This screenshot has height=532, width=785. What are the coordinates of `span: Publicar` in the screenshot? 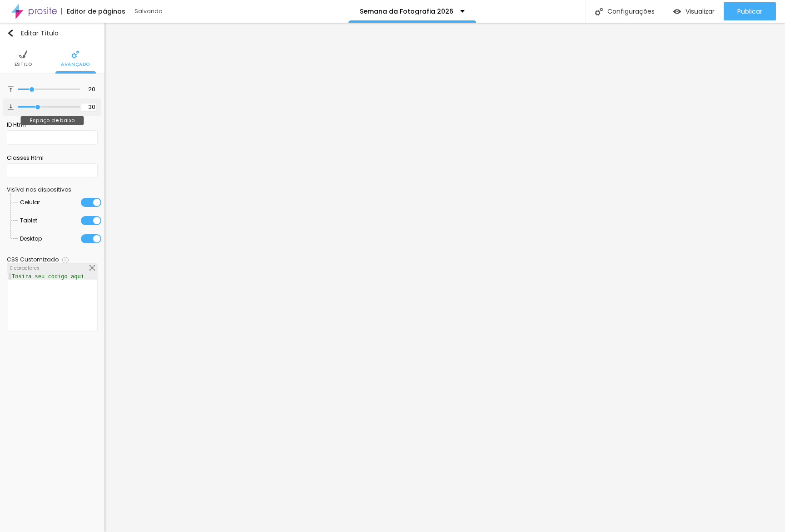 It's located at (749, 12).